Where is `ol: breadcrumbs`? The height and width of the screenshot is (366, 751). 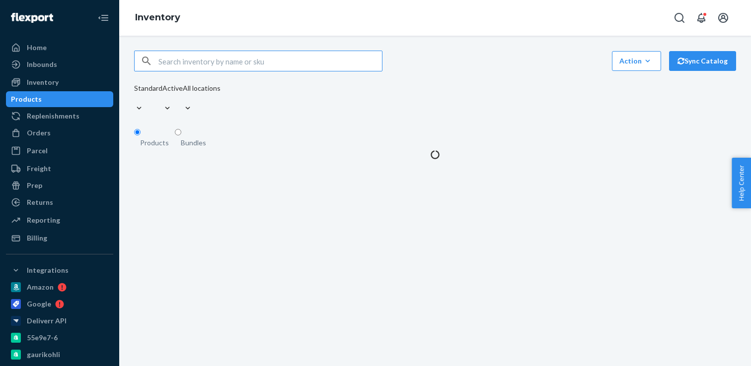 ol: breadcrumbs is located at coordinates (157, 18).